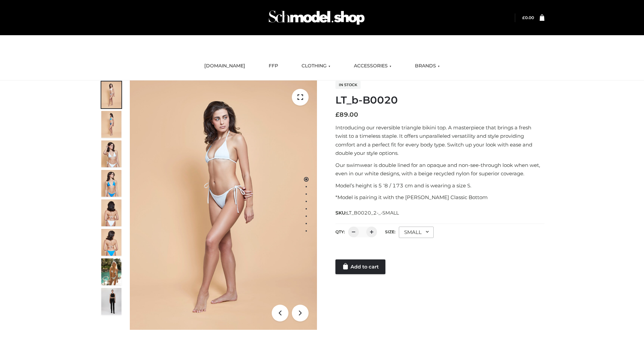  I want to click on a: Add to cart, so click(360, 267).